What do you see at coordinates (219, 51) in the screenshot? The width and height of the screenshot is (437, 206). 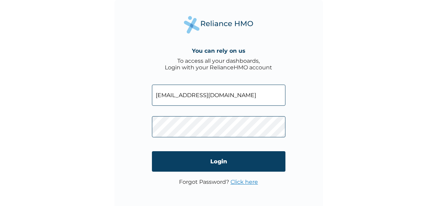 I see `h4: You can rely on us` at bounding box center [219, 51].